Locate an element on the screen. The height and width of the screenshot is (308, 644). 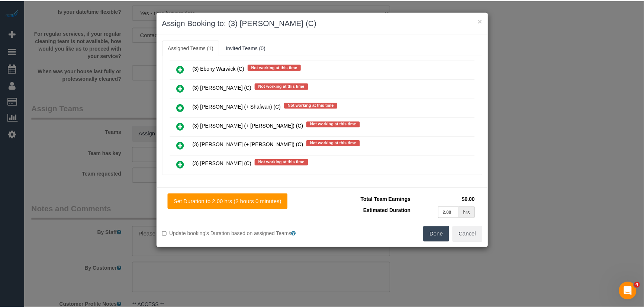
a: Assigned Teams (1) is located at coordinates (192, 47).